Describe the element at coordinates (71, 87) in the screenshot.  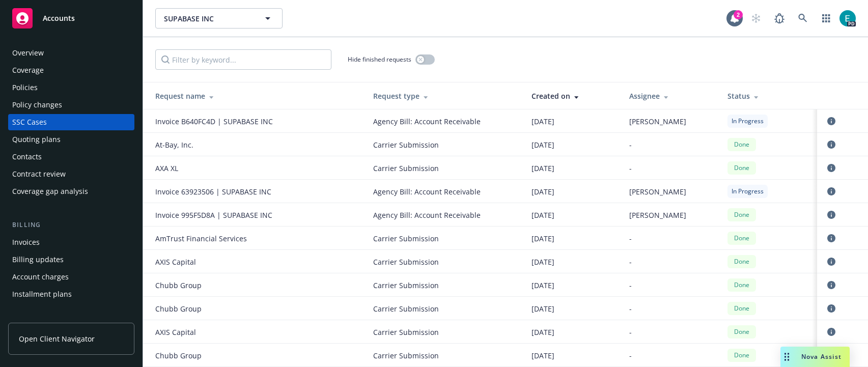
I see `a: Policies` at that location.